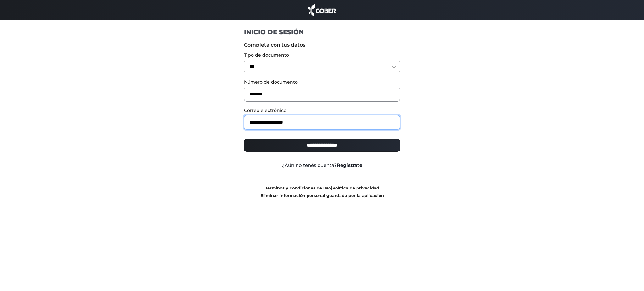 This screenshot has height=291, width=644. What do you see at coordinates (322, 10) in the screenshot?
I see `img: cober_marca.png` at bounding box center [322, 10].